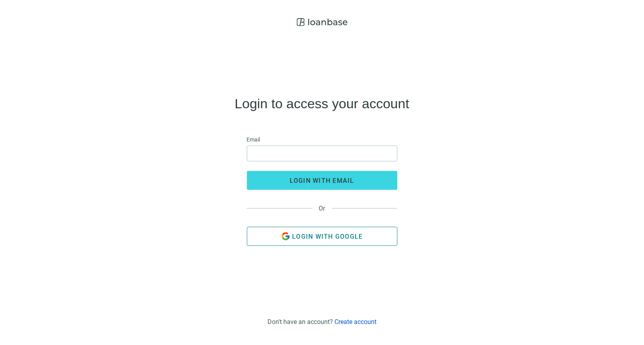 This screenshot has width=644, height=345. What do you see at coordinates (254, 140) in the screenshot?
I see `span: Email` at bounding box center [254, 140].